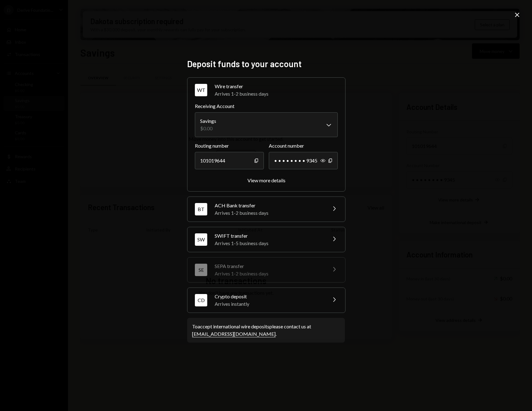 Image resolution: width=532 pixels, height=411 pixels. I want to click on label: Account number, so click(303, 146).